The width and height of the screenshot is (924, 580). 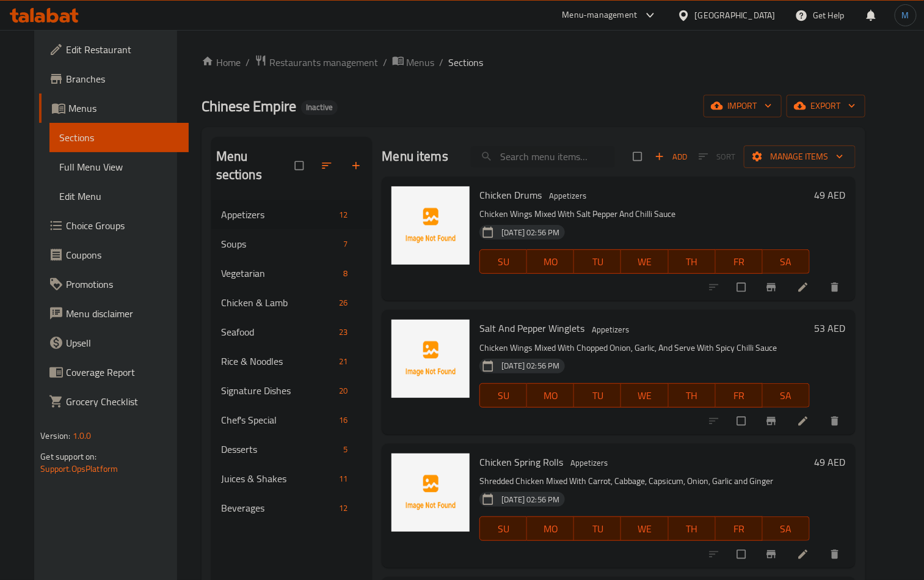 I want to click on h6: 49 AED, so click(x=830, y=195).